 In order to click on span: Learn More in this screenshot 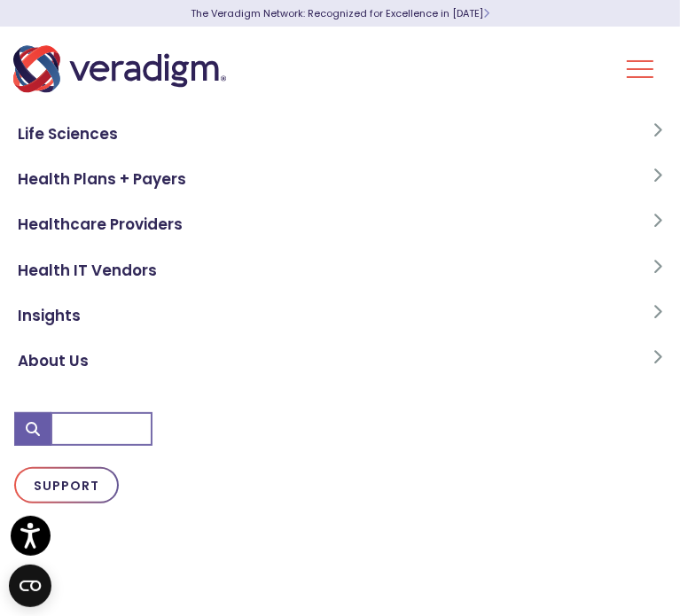, I will do `click(486, 14)`.